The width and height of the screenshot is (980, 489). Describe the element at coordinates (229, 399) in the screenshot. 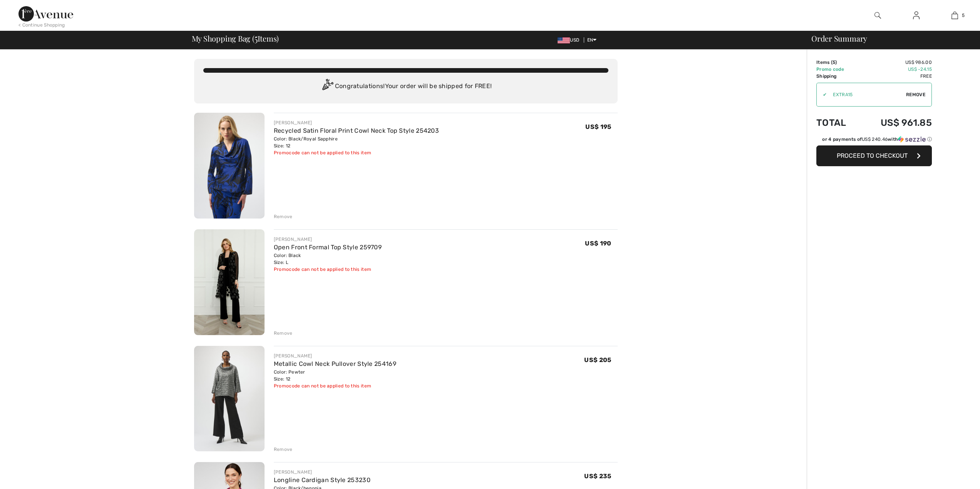

I see `img: Metallic Cowl Neck Pullover Style 254169` at that location.